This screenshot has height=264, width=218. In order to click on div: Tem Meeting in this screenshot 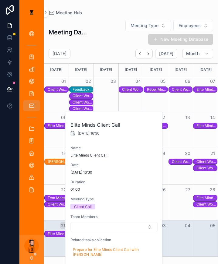, I will do `click(58, 198)`.